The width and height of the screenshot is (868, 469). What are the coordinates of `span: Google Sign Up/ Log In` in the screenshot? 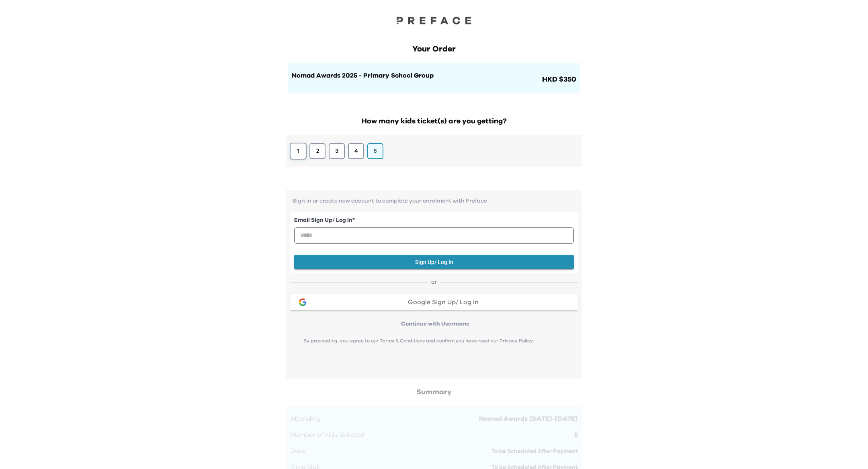 It's located at (443, 302).